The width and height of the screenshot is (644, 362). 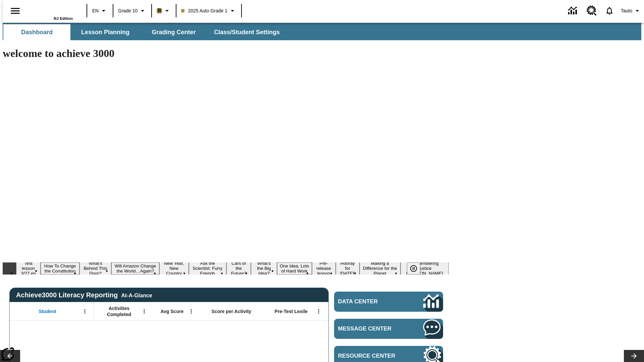 What do you see at coordinates (370, 328) in the screenshot?
I see `span: Message Center` at bounding box center [370, 328].